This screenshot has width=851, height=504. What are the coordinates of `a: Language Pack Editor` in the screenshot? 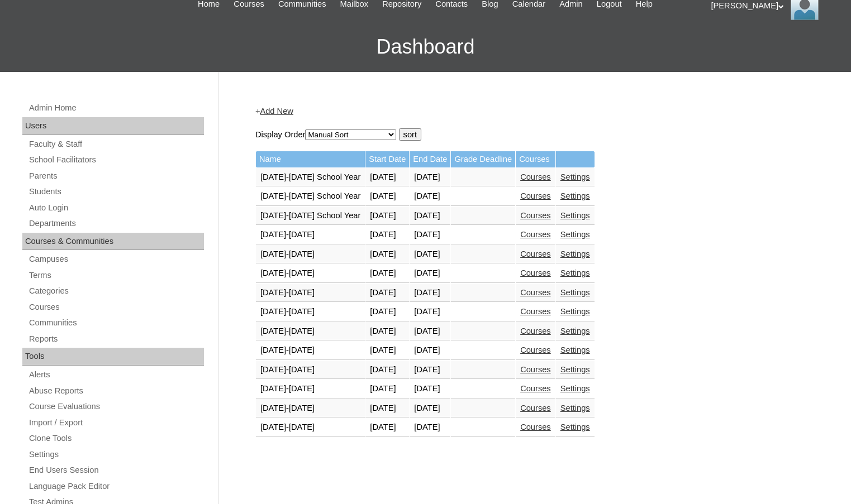 It's located at (115, 487).